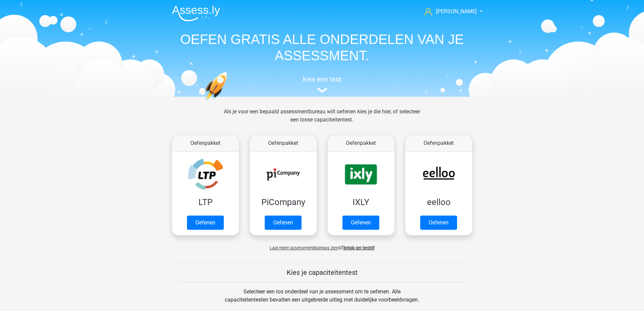  What do you see at coordinates (322, 84) in the screenshot?
I see `a: kies een test` at bounding box center [322, 84].